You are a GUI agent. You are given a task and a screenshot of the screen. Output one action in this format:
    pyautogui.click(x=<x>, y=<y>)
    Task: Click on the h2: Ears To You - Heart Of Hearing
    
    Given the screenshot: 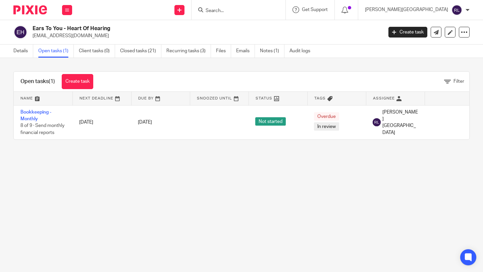 What is the action you would take?
    pyautogui.click(x=171, y=29)
    